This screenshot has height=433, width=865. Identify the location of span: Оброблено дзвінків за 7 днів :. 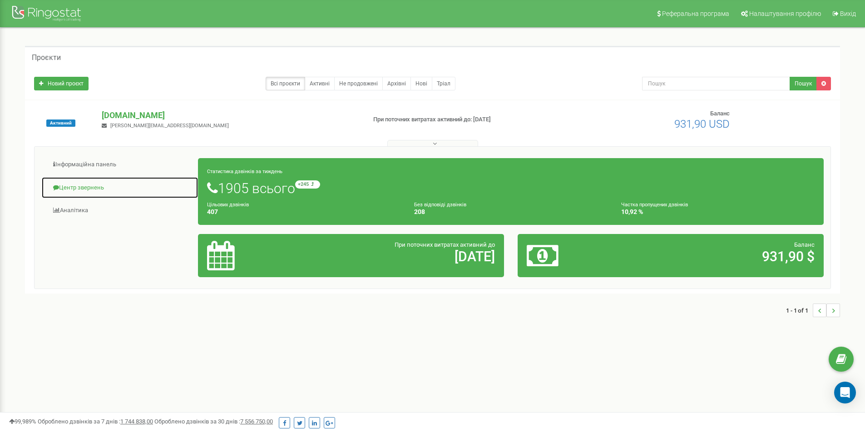
(95, 421).